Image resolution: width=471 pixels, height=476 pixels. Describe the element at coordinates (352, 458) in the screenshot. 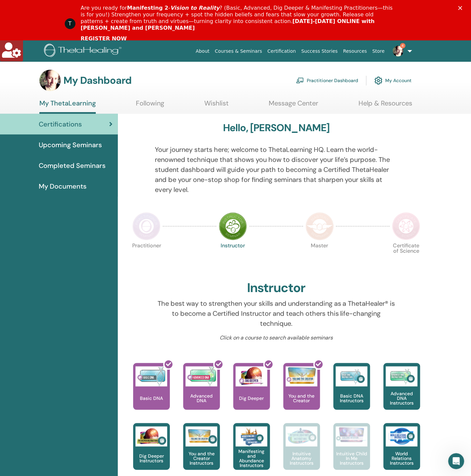

I see `p: Intuitive Child In Me Instructors` at that location.